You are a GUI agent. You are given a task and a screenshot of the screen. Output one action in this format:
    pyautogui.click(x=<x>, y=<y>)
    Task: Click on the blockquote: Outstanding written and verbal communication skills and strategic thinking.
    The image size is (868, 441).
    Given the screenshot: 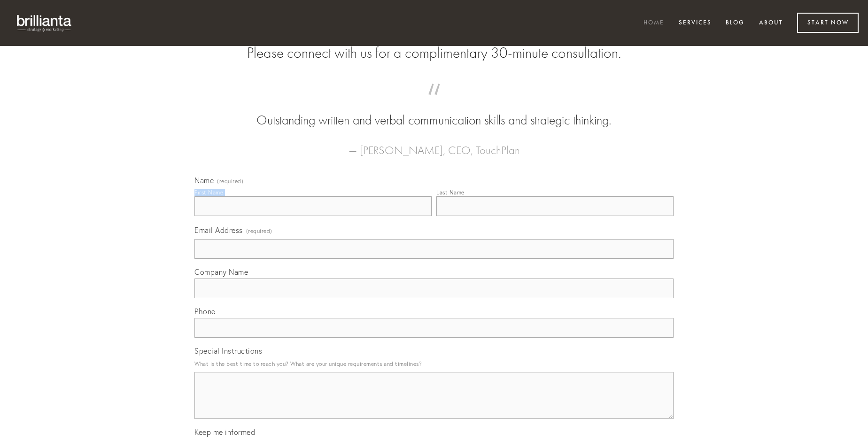 What is the action you would take?
    pyautogui.click(x=434, y=111)
    